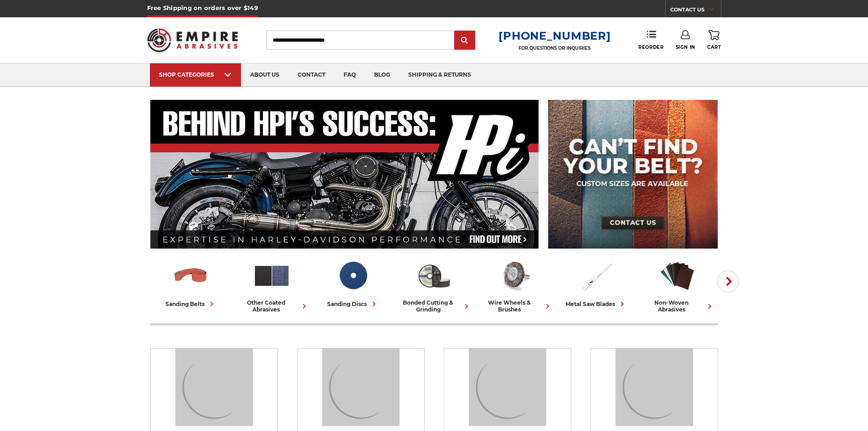  I want to click on a: other coated abrasives, so click(272, 284).